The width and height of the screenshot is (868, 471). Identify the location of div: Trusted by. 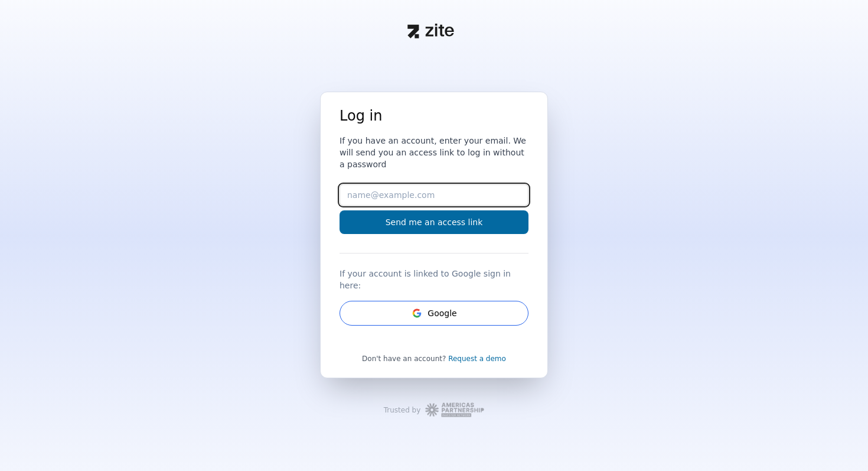
(402, 410).